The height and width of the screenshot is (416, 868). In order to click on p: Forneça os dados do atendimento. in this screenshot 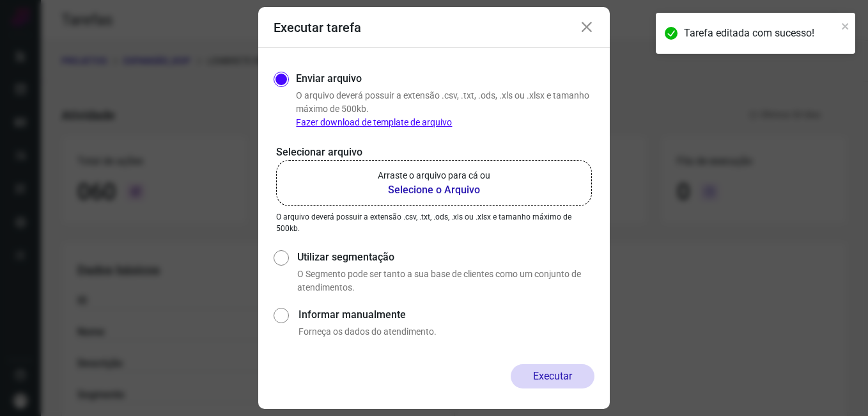, I will do `click(446, 331)`.